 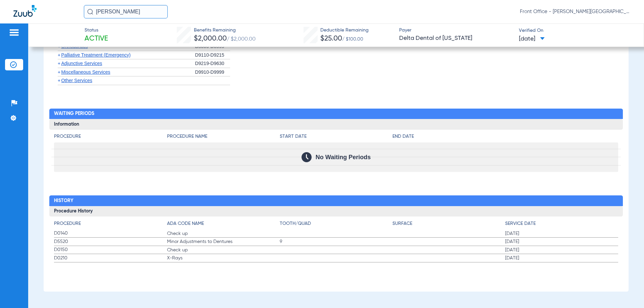 I want to click on h2: History, so click(x=336, y=201).